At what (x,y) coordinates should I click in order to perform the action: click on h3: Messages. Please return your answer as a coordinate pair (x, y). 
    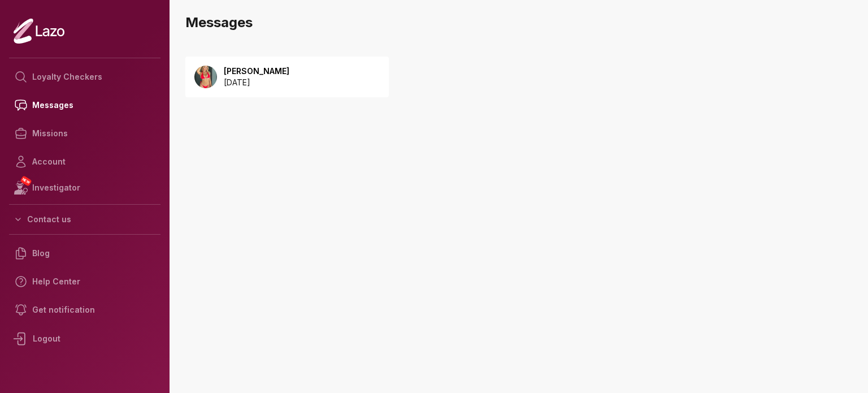
    Looking at the image, I should click on (522, 23).